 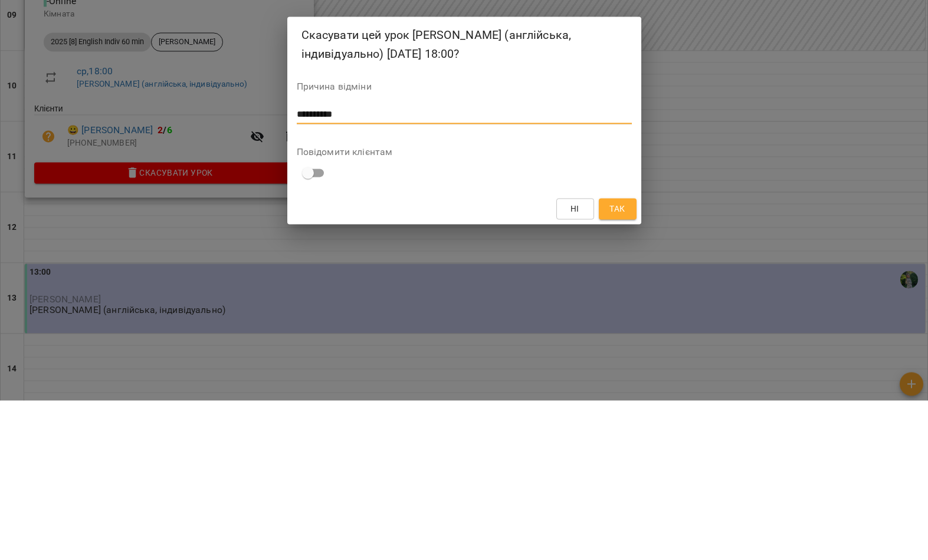 What do you see at coordinates (575, 368) in the screenshot?
I see `button: Ні` at bounding box center [575, 368].